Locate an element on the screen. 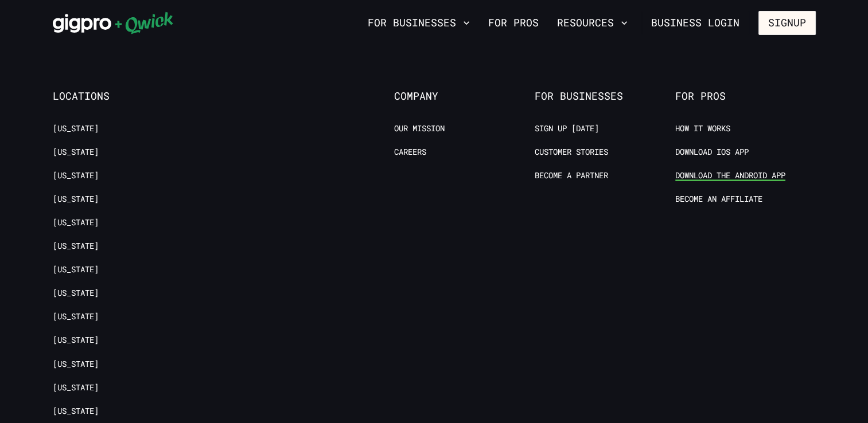 Image resolution: width=868 pixels, height=423 pixels. a: How it Works is located at coordinates (702, 128).